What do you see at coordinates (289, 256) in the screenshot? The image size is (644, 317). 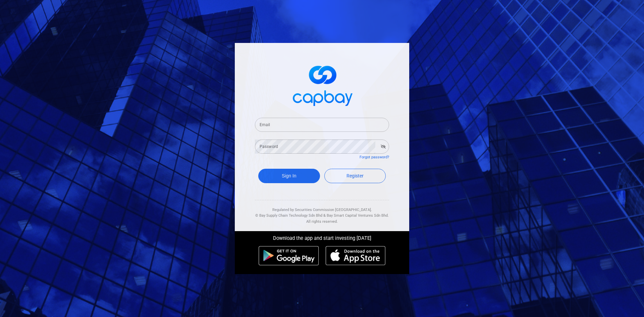 I see `img: android` at bounding box center [289, 256].